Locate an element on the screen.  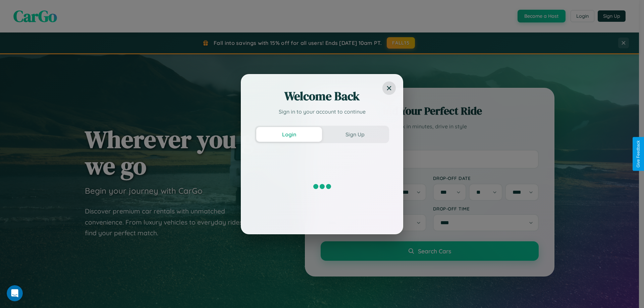
div: Give Feedback is located at coordinates (638, 154).